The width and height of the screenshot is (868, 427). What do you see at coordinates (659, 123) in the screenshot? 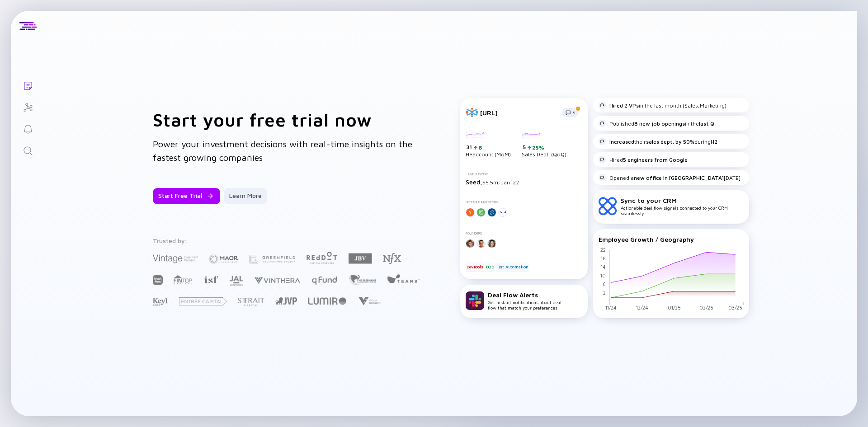
I see `strong: 8 new job openings` at bounding box center [659, 123].